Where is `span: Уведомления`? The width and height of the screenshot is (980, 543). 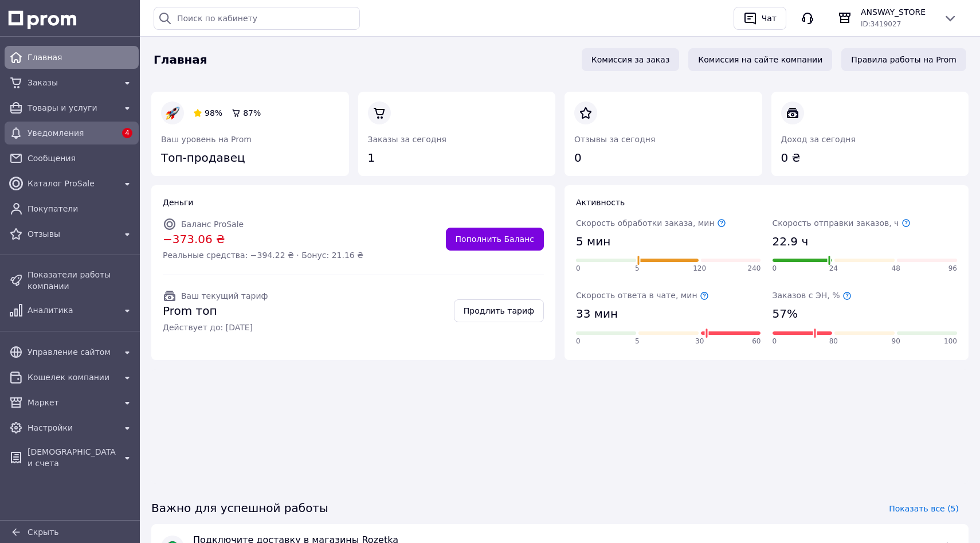 span: Уведомления is located at coordinates (72, 133).